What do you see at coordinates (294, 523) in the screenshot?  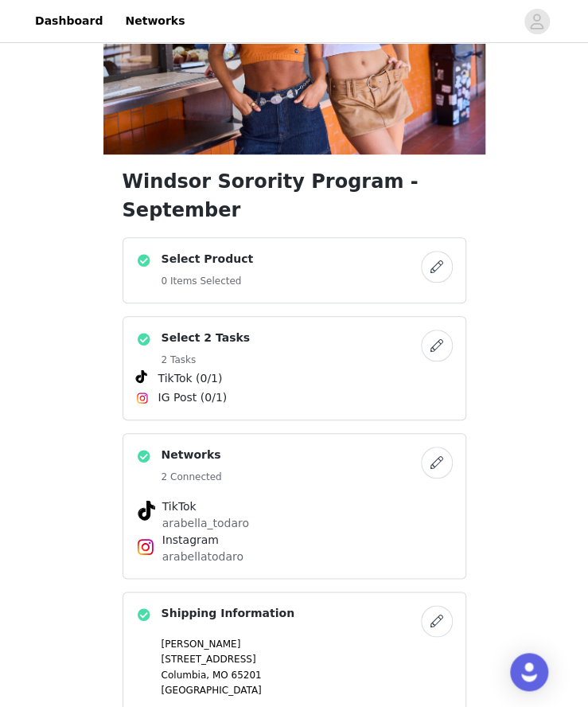 I see `p: arabella_todaro` at bounding box center [294, 523].